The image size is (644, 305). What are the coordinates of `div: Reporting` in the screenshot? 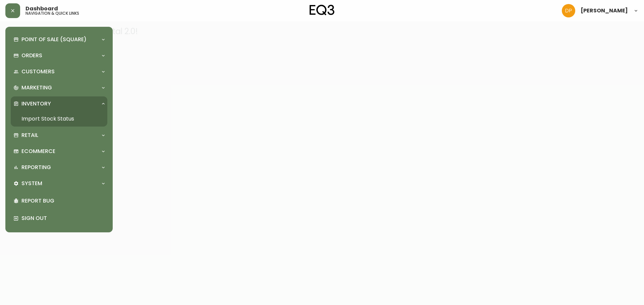 It's located at (59, 168).